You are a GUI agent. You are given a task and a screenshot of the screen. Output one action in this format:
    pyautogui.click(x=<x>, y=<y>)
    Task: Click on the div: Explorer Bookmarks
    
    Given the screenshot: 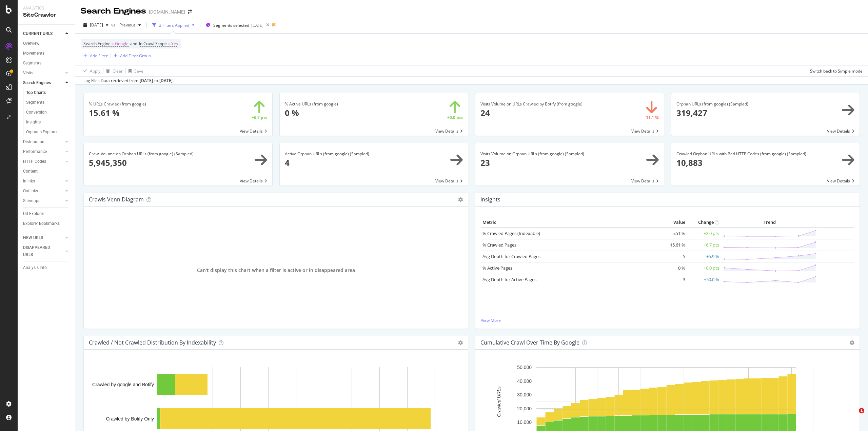 What is the action you would take?
    pyautogui.click(x=41, y=223)
    